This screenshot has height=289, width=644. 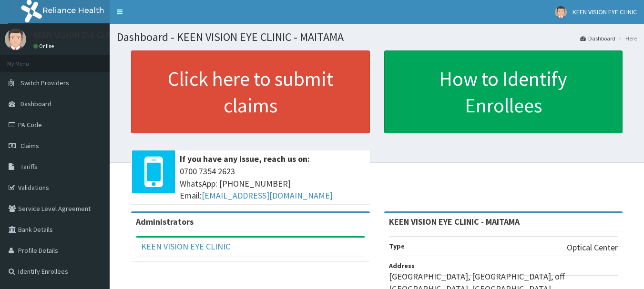 I want to click on b: If you have any issue, reach us on:, so click(x=245, y=159).